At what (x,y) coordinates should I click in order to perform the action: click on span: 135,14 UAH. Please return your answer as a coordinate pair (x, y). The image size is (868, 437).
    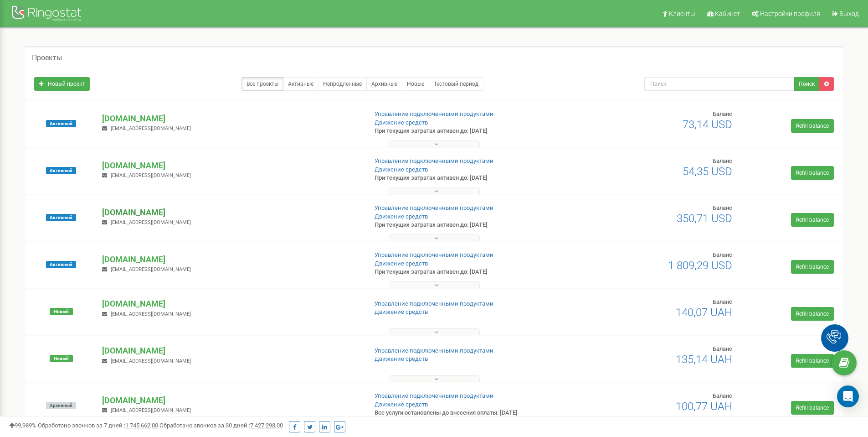
    Looking at the image, I should click on (704, 359).